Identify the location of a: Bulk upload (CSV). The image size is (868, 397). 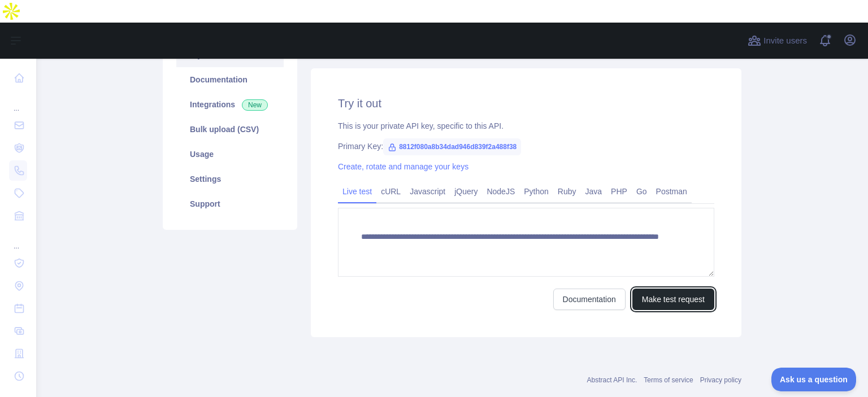
(230, 129).